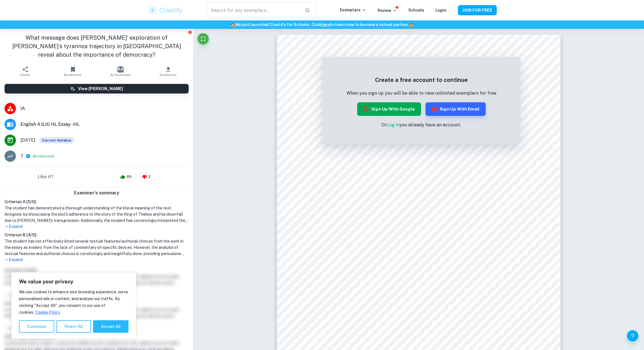  I want to click on div: This exemplar is based on the current syllabus. Feel free to refer to it for inspiration/ideas wh..., so click(57, 140).